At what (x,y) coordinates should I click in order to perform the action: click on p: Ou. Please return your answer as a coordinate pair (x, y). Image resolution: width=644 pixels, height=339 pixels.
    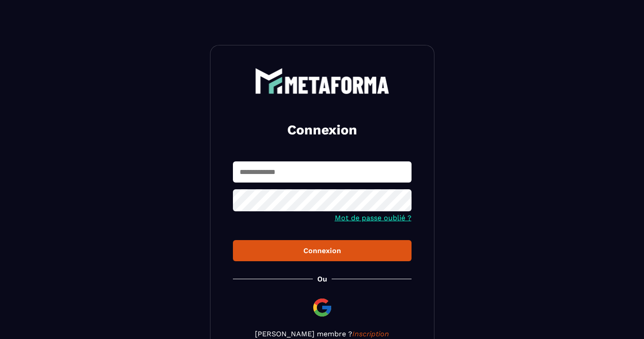
    Looking at the image, I should click on (322, 278).